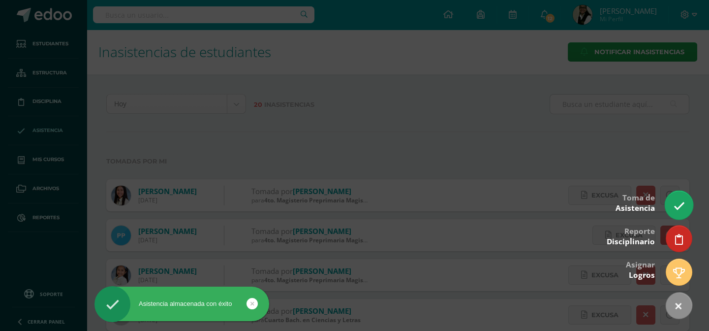  Describe the element at coordinates (631, 241) in the screenshot. I see `span: Disciplinario` at that location.